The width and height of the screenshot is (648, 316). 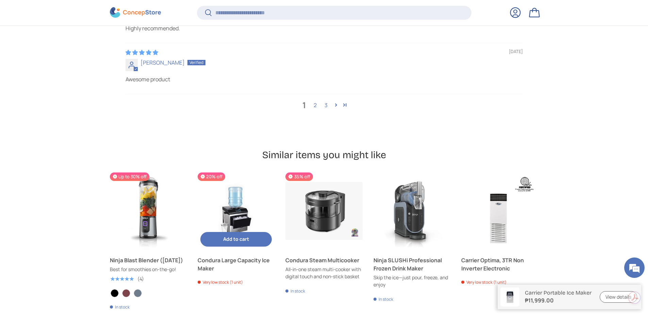 What do you see at coordinates (75, 43) in the screenshot?
I see `div: Chat with us now` at bounding box center [75, 43].